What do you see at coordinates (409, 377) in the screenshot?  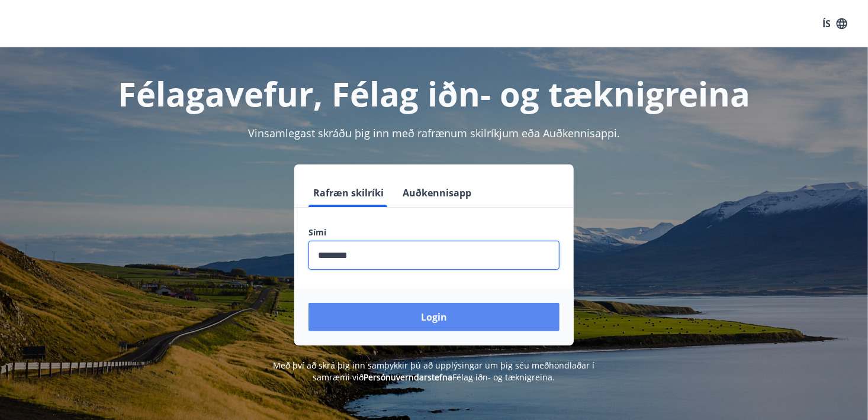 I see `a: Persónuverndarstefna` at bounding box center [409, 377].